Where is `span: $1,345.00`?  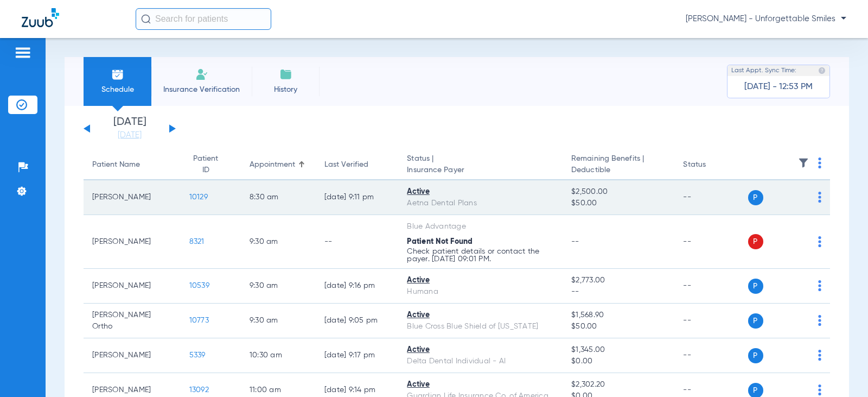
span: $1,345.00 is located at coordinates (619, 350).